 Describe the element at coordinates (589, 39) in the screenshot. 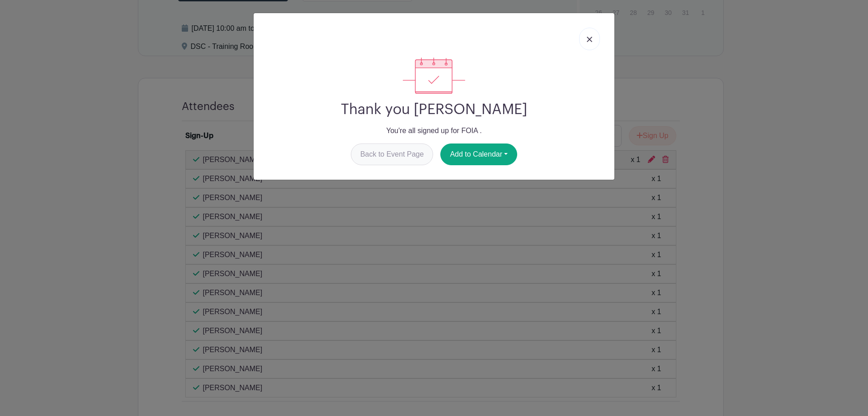

I see `img: close_button-5f87c8562297e5c2d7936805f587ecaba9071eb48480494691a3f1689db116b3.svg` at that location.